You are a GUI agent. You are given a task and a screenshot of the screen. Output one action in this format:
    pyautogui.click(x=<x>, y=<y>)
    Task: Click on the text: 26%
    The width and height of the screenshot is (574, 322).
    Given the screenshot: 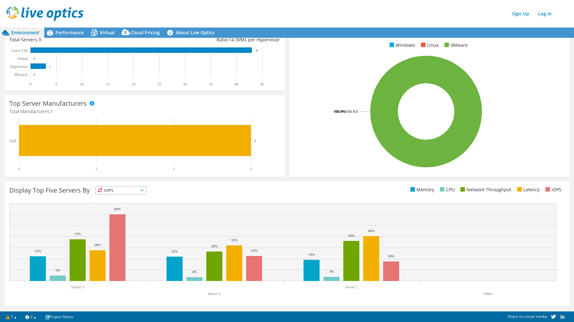 What is the action you would take?
    pyautogui.click(x=214, y=246)
    